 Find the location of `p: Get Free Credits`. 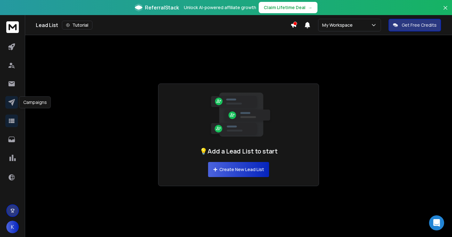

p: Get Free Credits is located at coordinates (419, 25).